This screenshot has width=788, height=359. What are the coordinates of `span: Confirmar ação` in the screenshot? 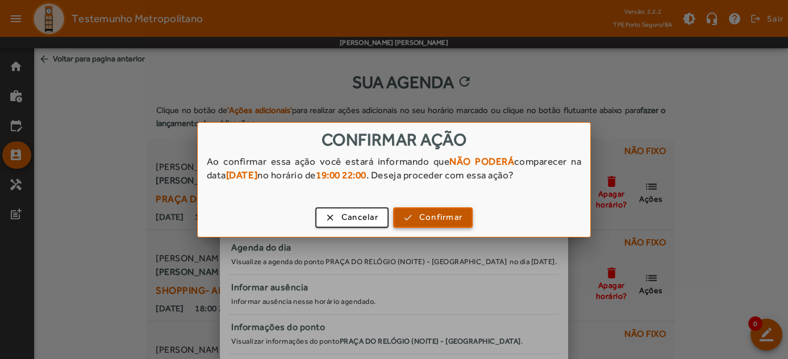 It's located at (394, 139).